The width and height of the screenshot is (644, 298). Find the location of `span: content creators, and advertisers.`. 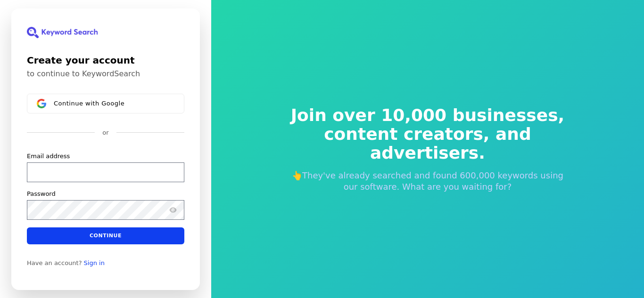

span: content creators, and advertisers. is located at coordinates (428, 144).